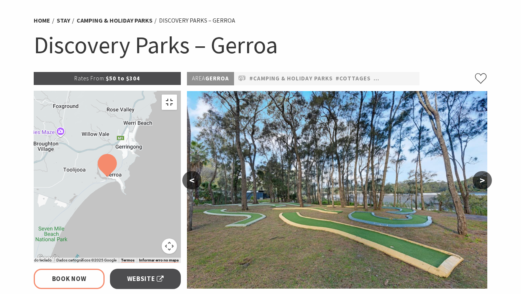 The width and height of the screenshot is (521, 294). Describe the element at coordinates (146, 279) in the screenshot. I see `span: Website` at that location.